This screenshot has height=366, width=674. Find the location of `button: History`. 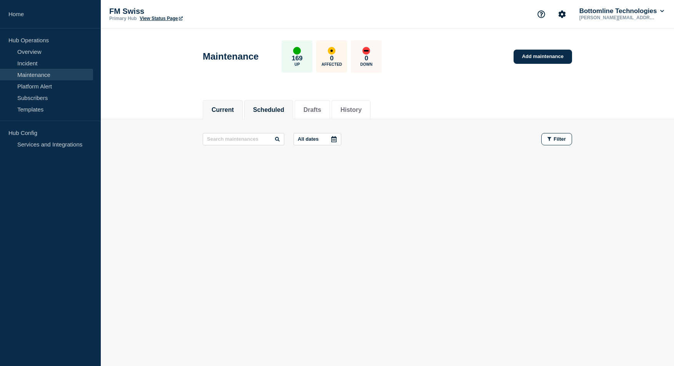

button: History is located at coordinates (351, 110).